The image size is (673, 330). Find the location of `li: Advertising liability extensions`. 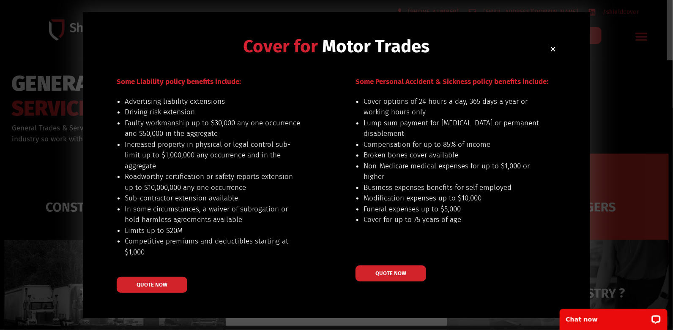

li: Advertising liability extensions is located at coordinates (213, 102).